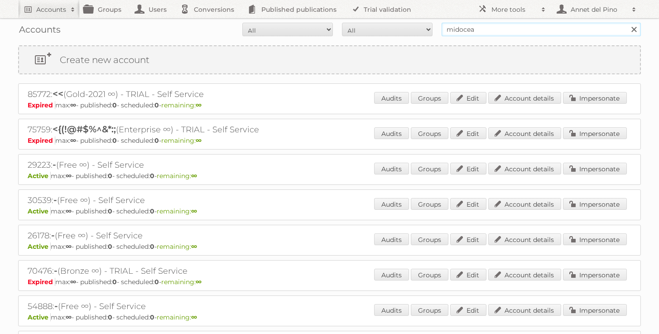 This screenshot has width=659, height=334. What do you see at coordinates (597, 10) in the screenshot?
I see `h2: Annet del Pino` at bounding box center [597, 10].